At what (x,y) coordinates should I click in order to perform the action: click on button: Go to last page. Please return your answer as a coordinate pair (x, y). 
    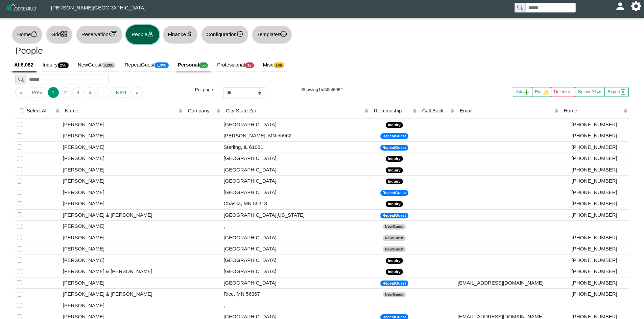
    Looking at the image, I should click on (137, 93).